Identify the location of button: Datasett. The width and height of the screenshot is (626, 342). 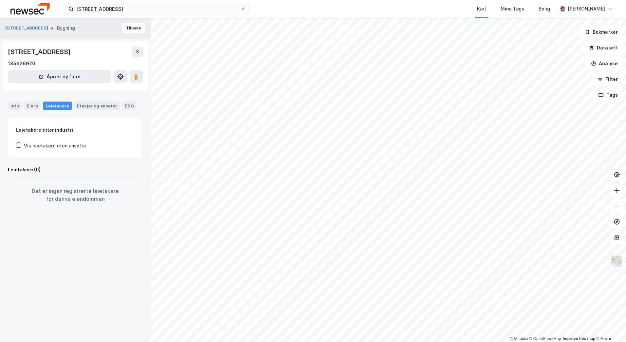
(604, 48).